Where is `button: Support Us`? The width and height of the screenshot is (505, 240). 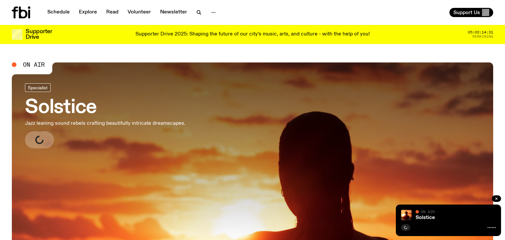 button: Support Us is located at coordinates (471, 12).